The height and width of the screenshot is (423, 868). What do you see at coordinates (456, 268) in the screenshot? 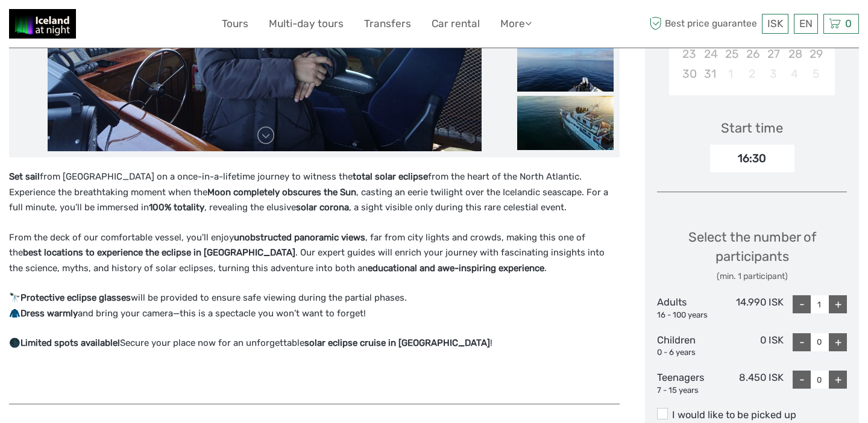
I see `strong: educational and awe-inspiring experience` at bounding box center [456, 268].